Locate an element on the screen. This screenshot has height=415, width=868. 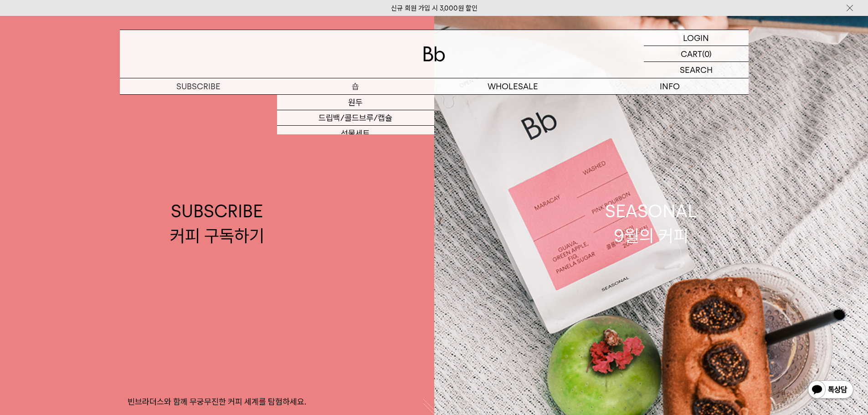
p: (0) is located at coordinates (707, 54).